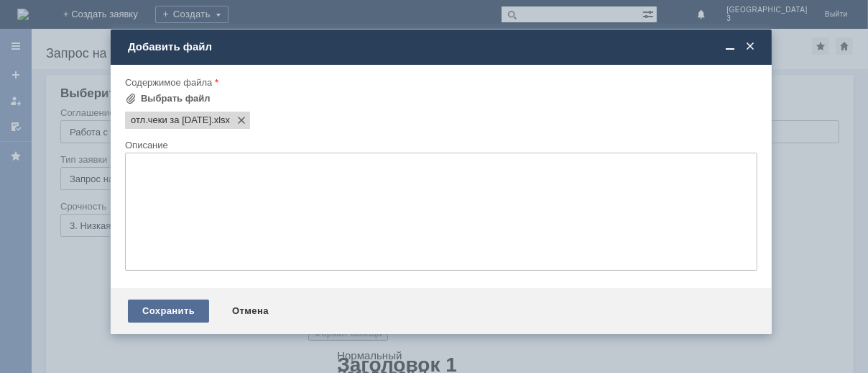 This screenshot has height=373, width=868. Describe the element at coordinates (730, 47) in the screenshot. I see `span: Свернуть (Ctrl + M)` at that location.